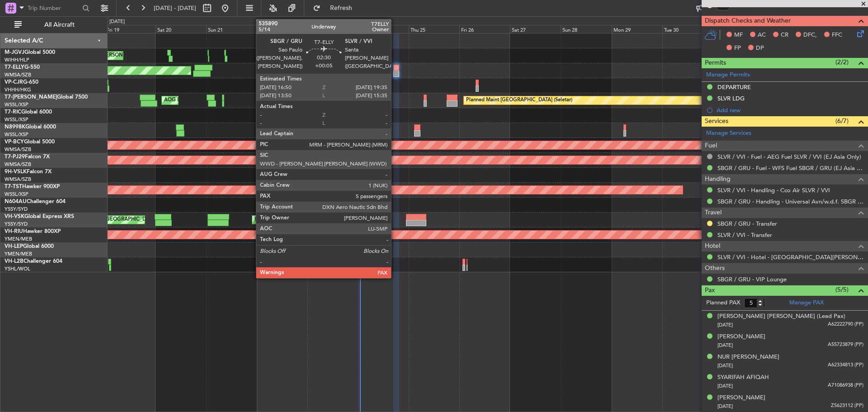  What do you see at coordinates (846, 324) in the screenshot?
I see `span: A62222790 (PP)` at bounding box center [846, 324].